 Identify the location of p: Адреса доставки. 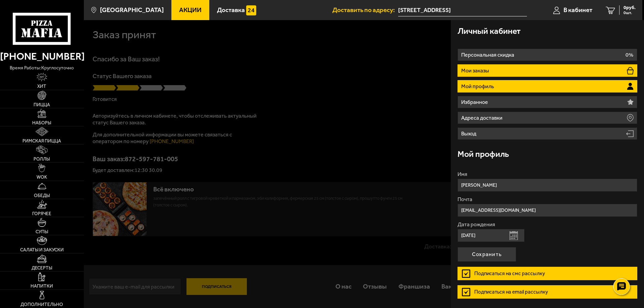
(483, 118).